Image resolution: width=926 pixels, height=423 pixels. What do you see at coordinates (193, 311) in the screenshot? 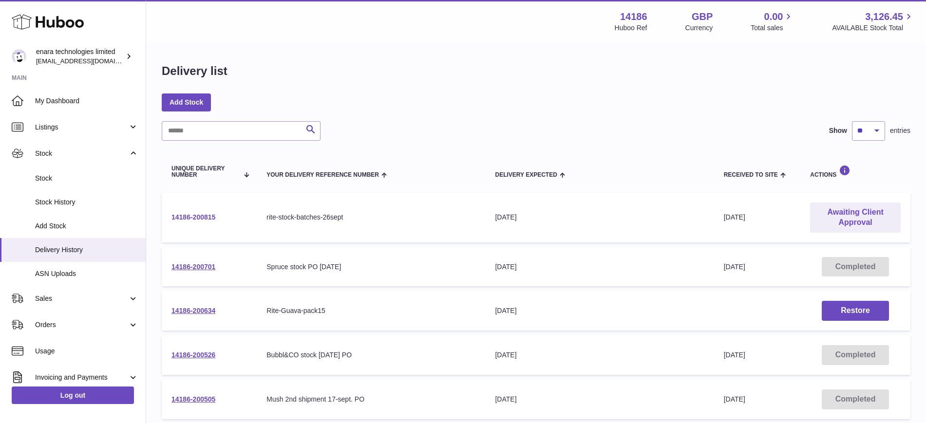
I see `a: 14186-200634` at bounding box center [193, 311].